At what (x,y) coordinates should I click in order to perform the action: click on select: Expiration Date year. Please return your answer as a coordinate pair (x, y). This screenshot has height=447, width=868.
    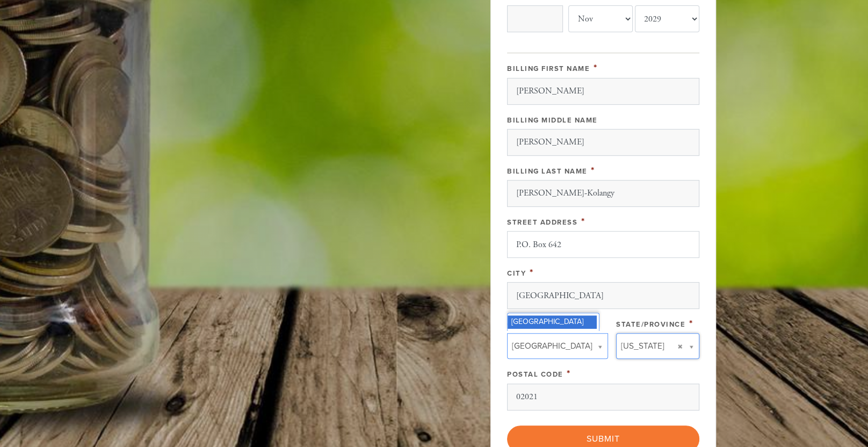
    Looking at the image, I should click on (667, 19).